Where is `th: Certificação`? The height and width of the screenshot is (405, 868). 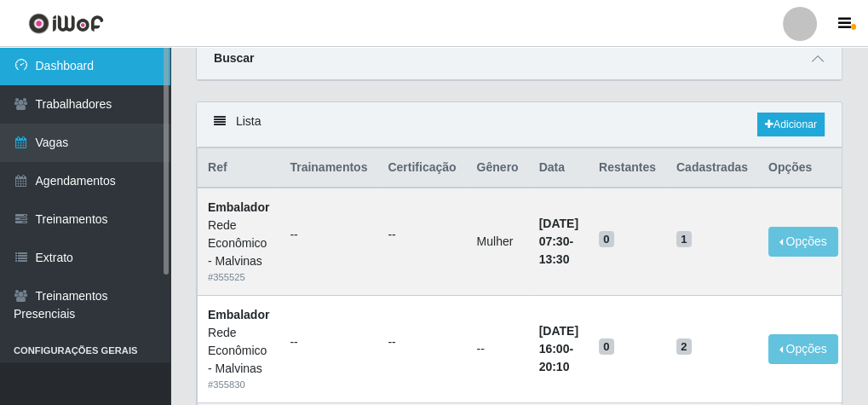
th: Certificação is located at coordinates (422, 168).